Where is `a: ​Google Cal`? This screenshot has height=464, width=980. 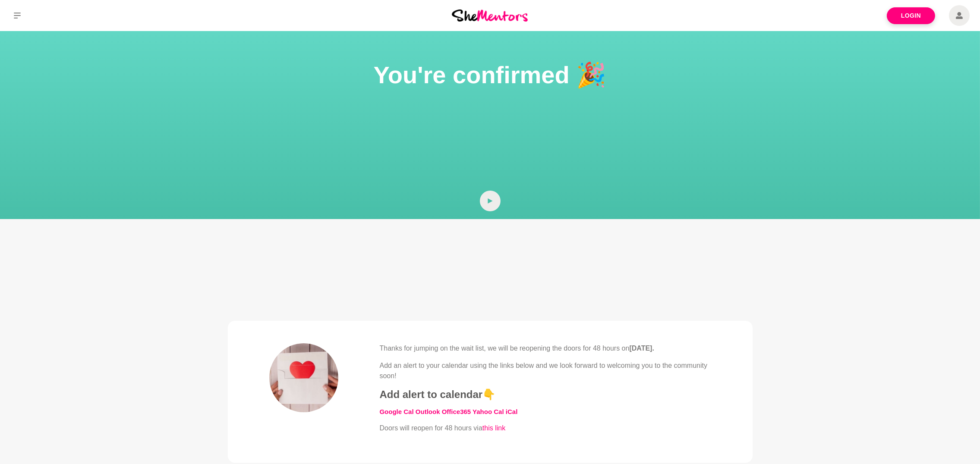 a: ​Google Cal is located at coordinates (397, 412).